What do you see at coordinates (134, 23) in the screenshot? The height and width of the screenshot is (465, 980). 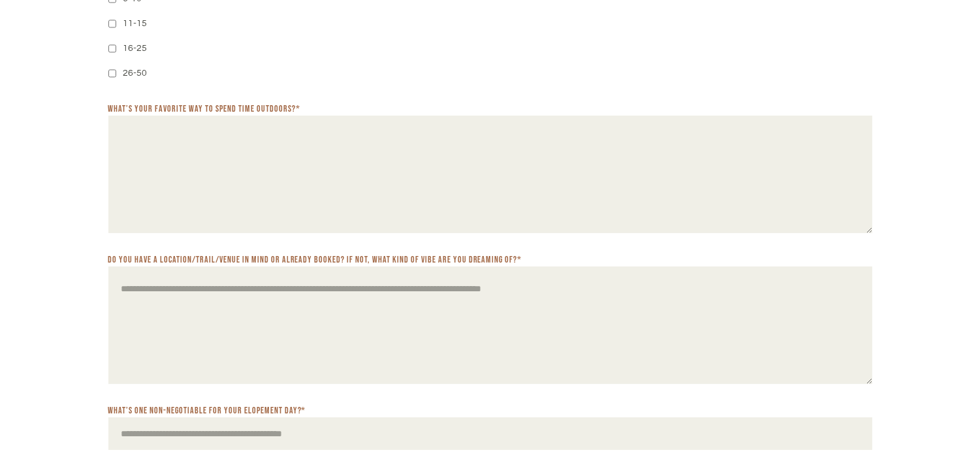 I see `label: 11-15` at bounding box center [134, 23].